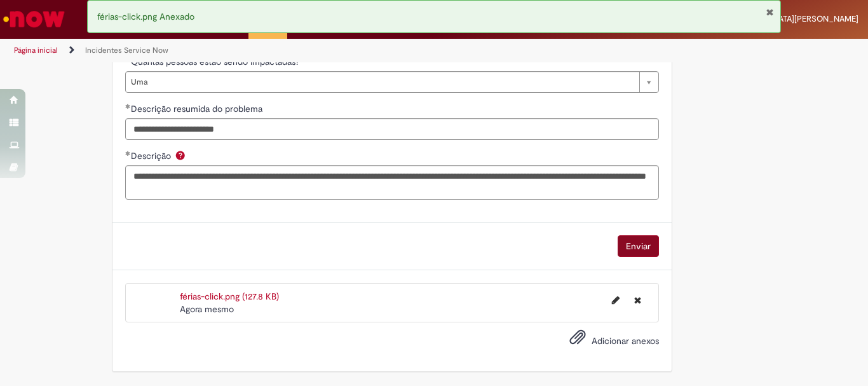  Describe the element at coordinates (392, 129) in the screenshot. I see `input: Descrição resumida do problema` at that location.